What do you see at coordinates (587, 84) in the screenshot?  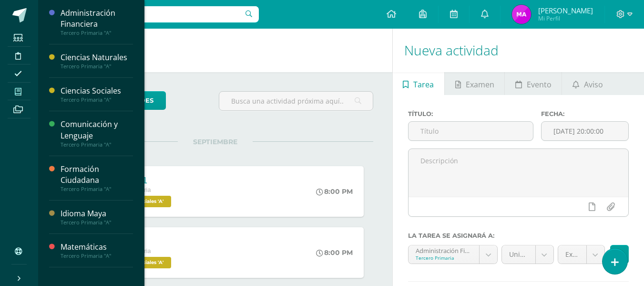 I see `a: Aviso` at bounding box center [587, 84].